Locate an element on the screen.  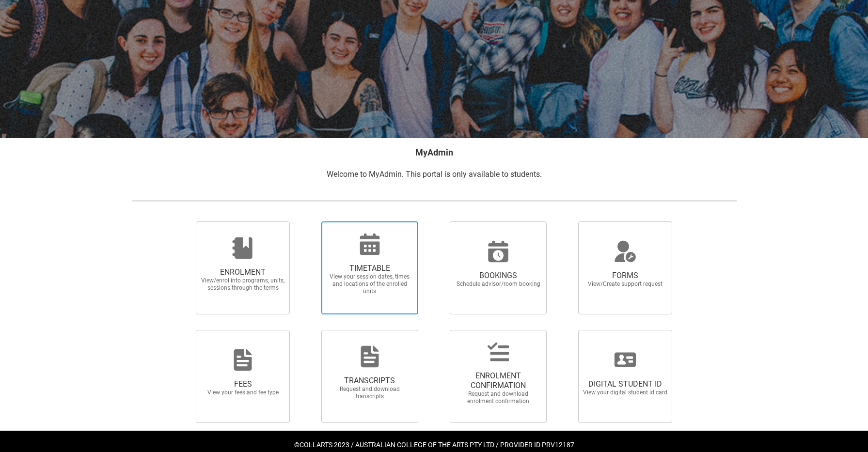
h2: MyAdmin is located at coordinates (434, 152).